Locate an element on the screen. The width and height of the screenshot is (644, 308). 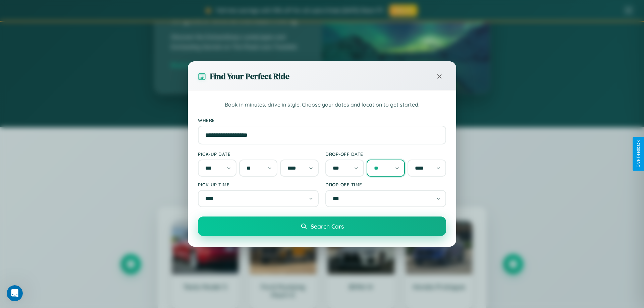
label: Pick-up Date is located at coordinates (258, 153).